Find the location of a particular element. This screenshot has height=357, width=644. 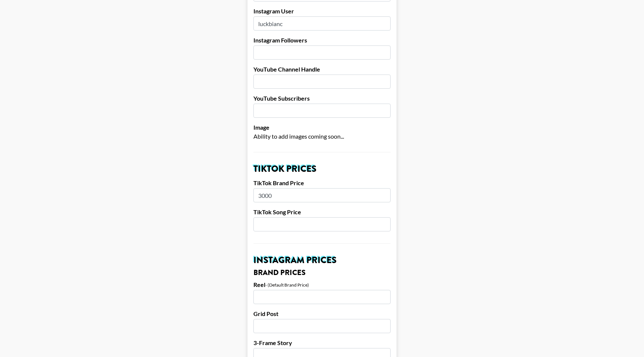

label: 3-Frame Story is located at coordinates (322, 343).